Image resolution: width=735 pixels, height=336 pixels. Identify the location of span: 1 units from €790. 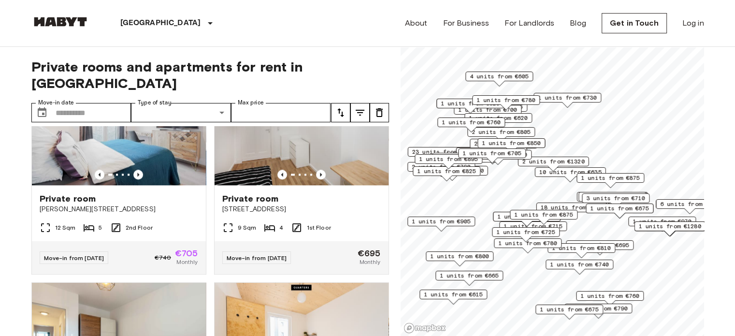
(598, 308).